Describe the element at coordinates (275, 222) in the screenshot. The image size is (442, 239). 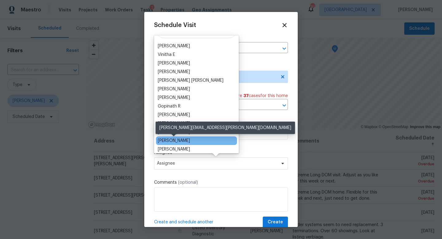
I see `span: Create` at that location.